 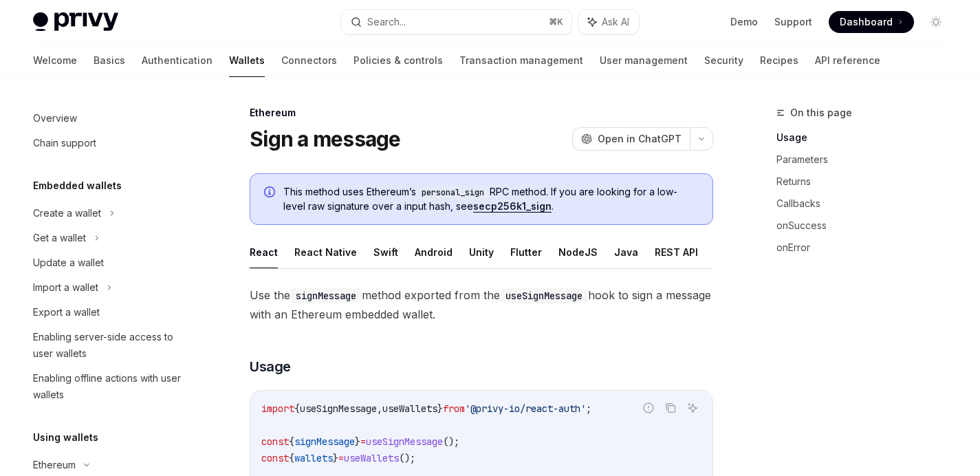 What do you see at coordinates (176, 61) in the screenshot?
I see `a: Authentication` at bounding box center [176, 61].